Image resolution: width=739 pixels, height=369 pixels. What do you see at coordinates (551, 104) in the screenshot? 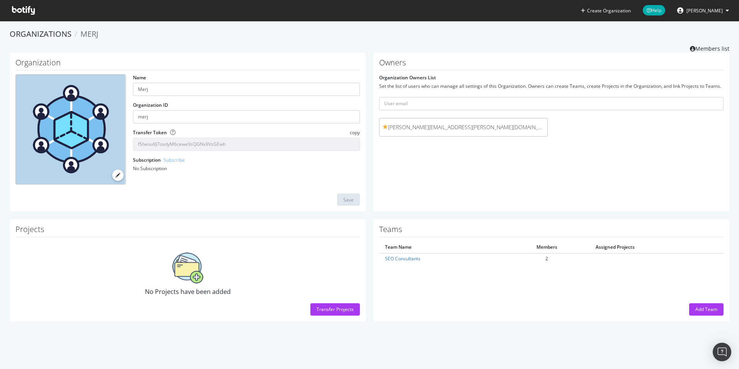
I see `input: User email` at bounding box center [551, 104].